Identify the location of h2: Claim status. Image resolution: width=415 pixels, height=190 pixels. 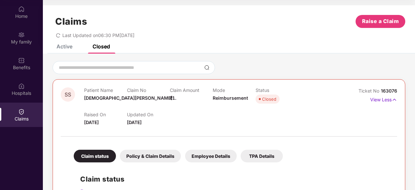
(235, 179).